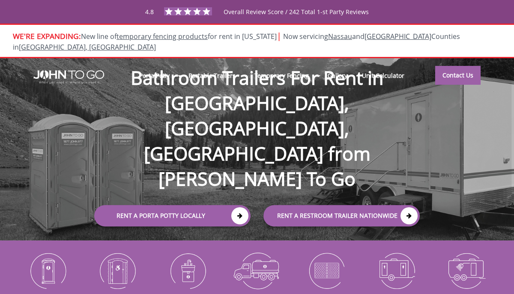  What do you see at coordinates (211, 75) in the screenshot?
I see `a: Portable Trailers` at bounding box center [211, 75].